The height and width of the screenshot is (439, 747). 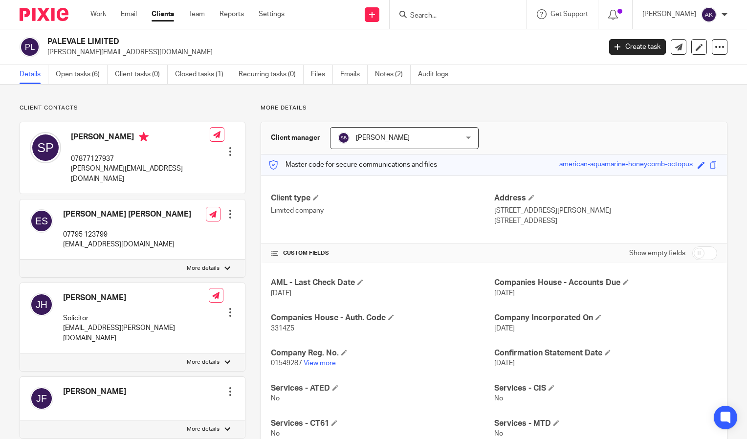 I want to click on h4: CUSTOM FIELDS, so click(x=383, y=253).